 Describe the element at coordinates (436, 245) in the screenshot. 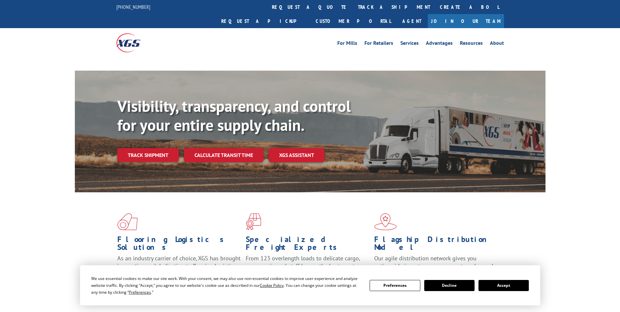

I see `h1: Flagship Distribution Model` at that location.